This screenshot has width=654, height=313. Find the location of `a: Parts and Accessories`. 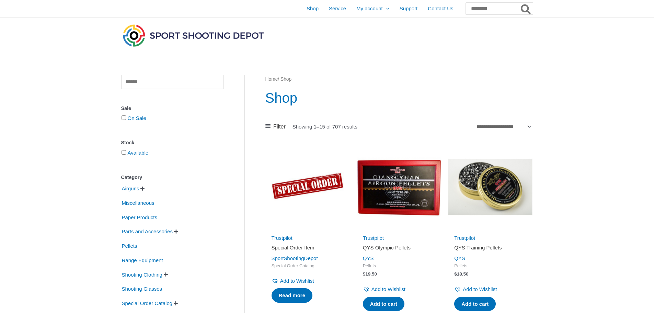

a: Parts and Accessories is located at coordinates (147, 231).